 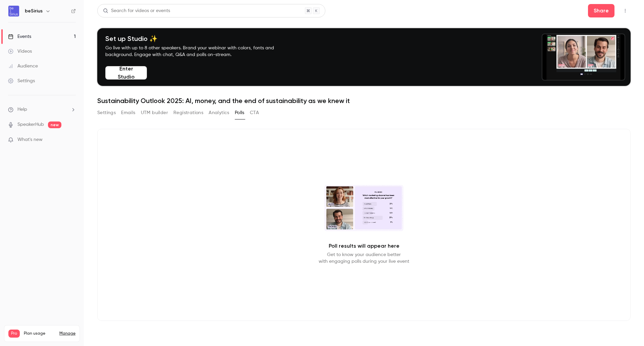 What do you see at coordinates (55, 125) in the screenshot?
I see `span: new` at bounding box center [55, 125].